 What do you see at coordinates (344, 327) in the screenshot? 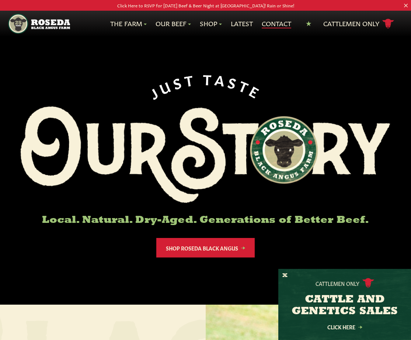
I see `a: Click Here` at bounding box center [344, 327].